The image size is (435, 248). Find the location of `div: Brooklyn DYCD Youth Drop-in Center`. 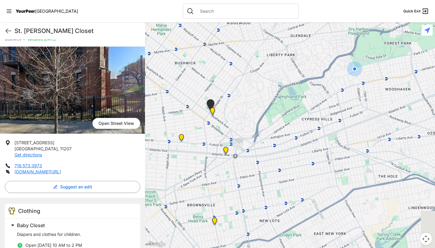

div: Brooklyn DYCD Youth Drop-in Center is located at coordinates (215, 222).